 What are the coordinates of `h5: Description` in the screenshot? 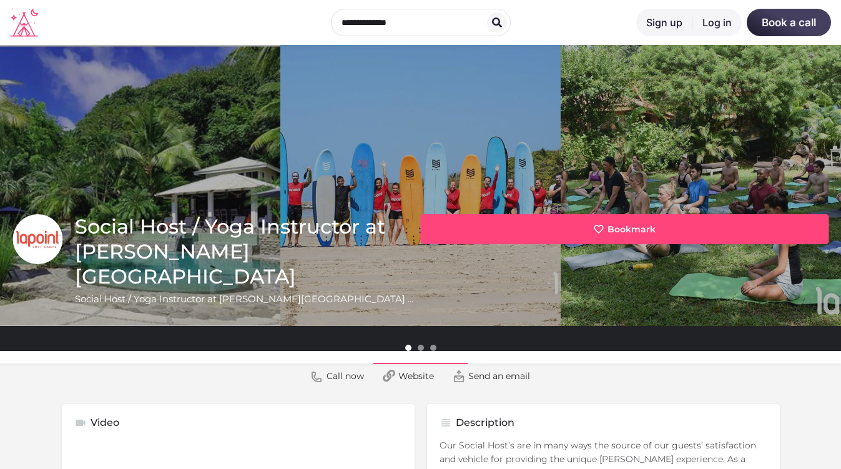 It's located at (485, 423).